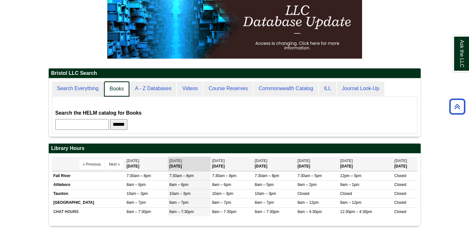  What do you see at coordinates (234, 148) in the screenshot?
I see `h2: Library Hours` at bounding box center [234, 148].